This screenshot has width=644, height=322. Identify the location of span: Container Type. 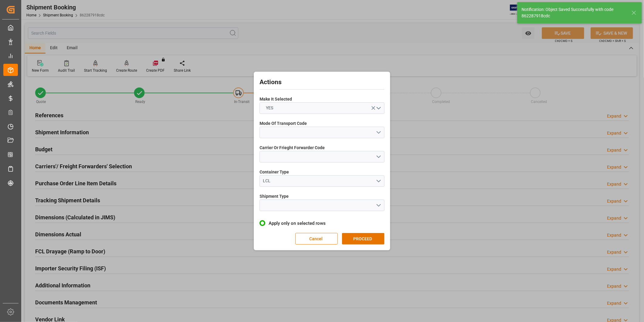
(274, 172).